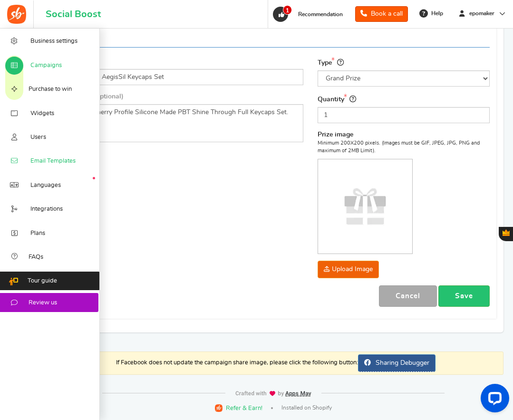 This screenshot has width=513, height=420. Describe the element at coordinates (381, 14) in the screenshot. I see `a: Book a call` at that location.